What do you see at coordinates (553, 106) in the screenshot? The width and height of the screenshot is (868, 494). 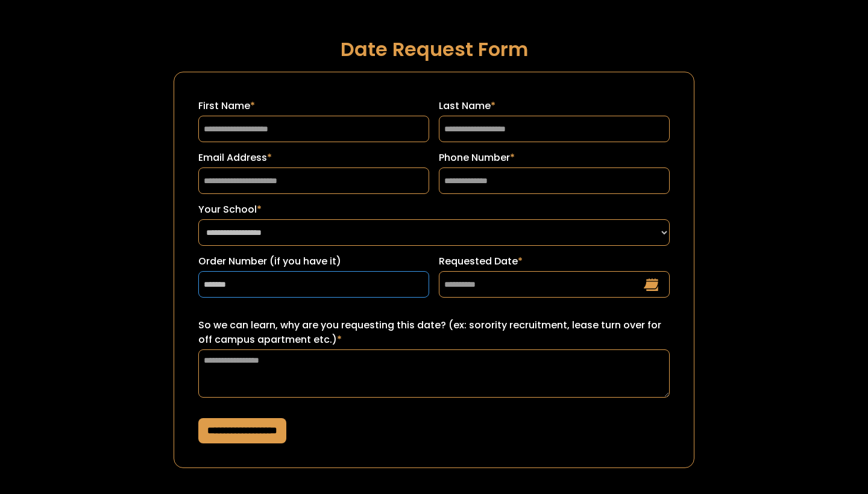 I see `label: Last Name` at bounding box center [553, 106].